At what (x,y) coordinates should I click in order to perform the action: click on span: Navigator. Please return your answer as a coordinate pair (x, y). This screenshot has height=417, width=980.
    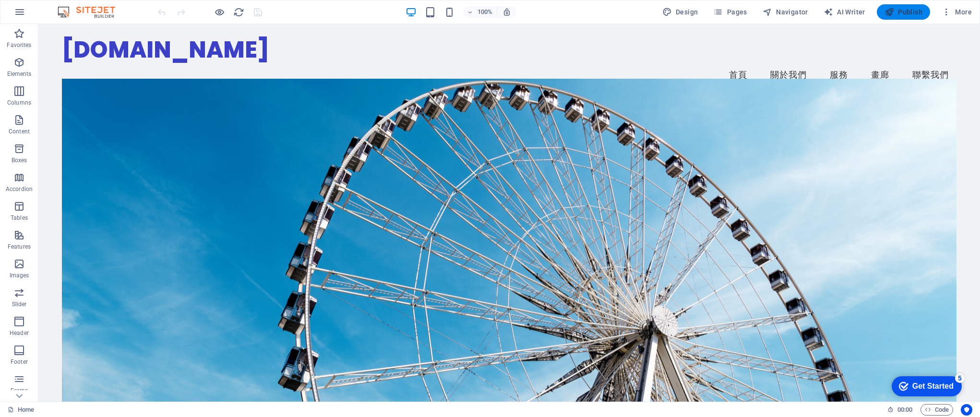
    Looking at the image, I should click on (785, 12).